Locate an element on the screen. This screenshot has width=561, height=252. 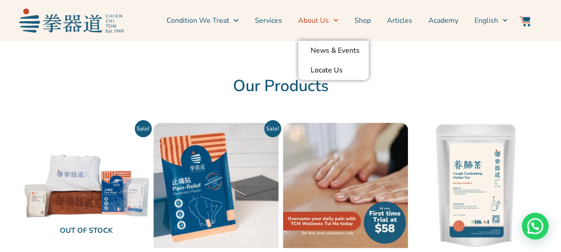
a: News & Events is located at coordinates (334, 50).